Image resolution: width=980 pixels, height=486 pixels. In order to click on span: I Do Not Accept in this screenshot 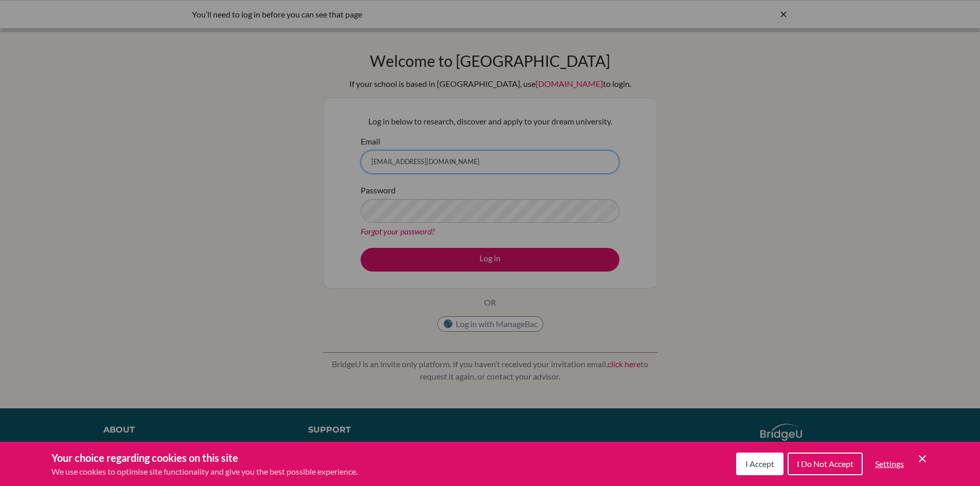, I will do `click(825, 463)`.